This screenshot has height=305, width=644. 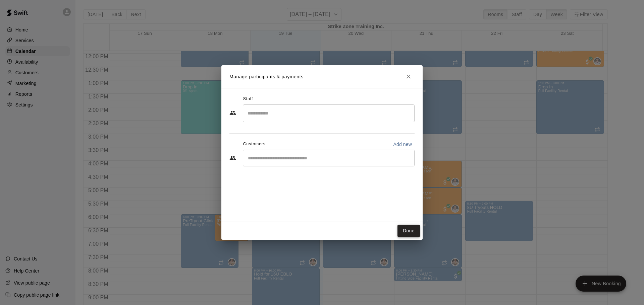 What do you see at coordinates (233, 113) in the screenshot?
I see `svg: Staff` at bounding box center [233, 113].